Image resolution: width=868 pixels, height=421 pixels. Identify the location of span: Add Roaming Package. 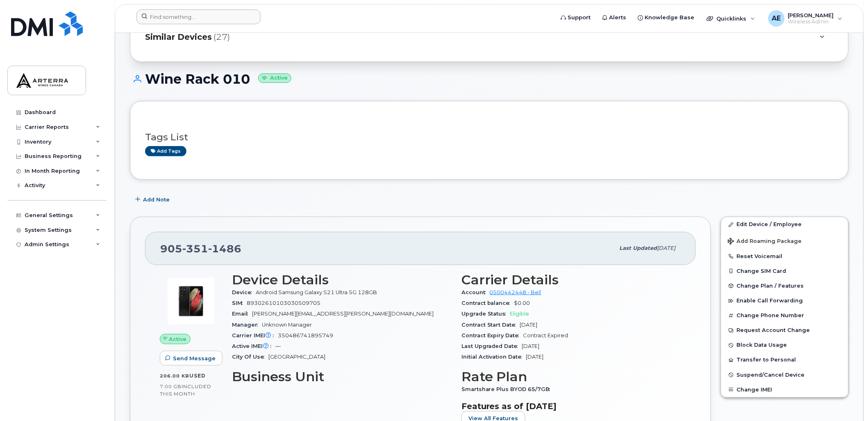
(765, 242).